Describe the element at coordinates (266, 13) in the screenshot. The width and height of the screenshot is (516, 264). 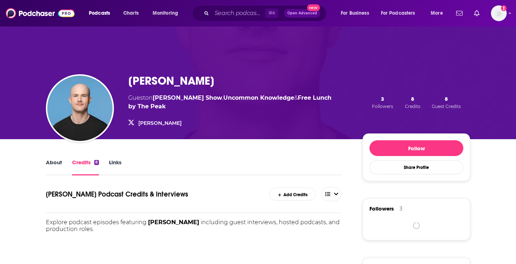
I see `div: Search podcasts, credits, & more...` at that location.